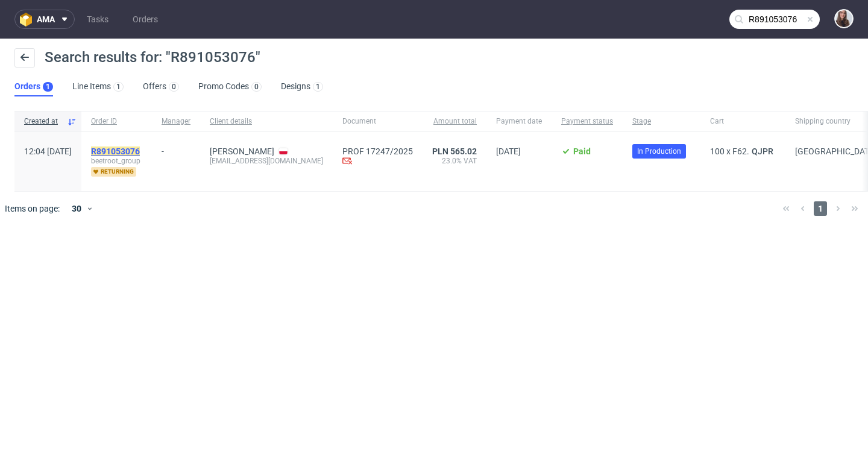 This screenshot has width=868, height=469. What do you see at coordinates (42, 121) in the screenshot?
I see `span: Created at` at bounding box center [42, 121].